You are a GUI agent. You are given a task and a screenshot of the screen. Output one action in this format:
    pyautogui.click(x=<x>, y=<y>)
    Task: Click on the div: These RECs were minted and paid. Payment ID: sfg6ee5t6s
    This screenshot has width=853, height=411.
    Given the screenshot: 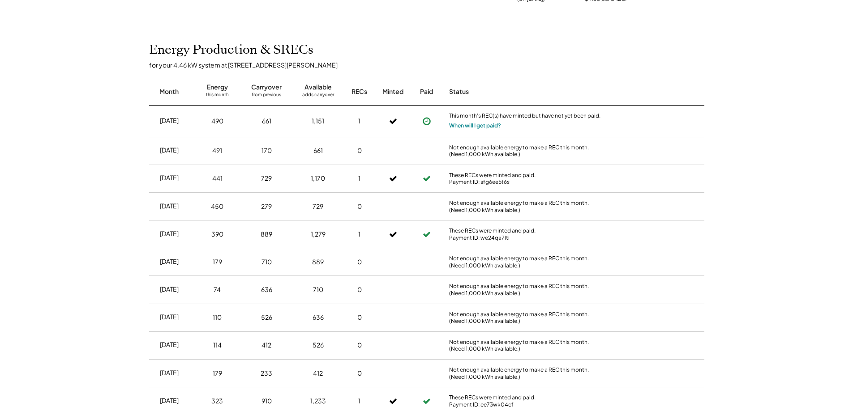 What is the action you would take?
    pyautogui.click(x=525, y=179)
    